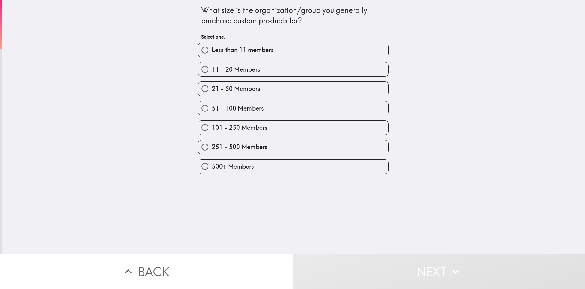 The width and height of the screenshot is (585, 289). What do you see at coordinates (293, 147) in the screenshot?
I see `button: 251 - 500 Members` at bounding box center [293, 147].